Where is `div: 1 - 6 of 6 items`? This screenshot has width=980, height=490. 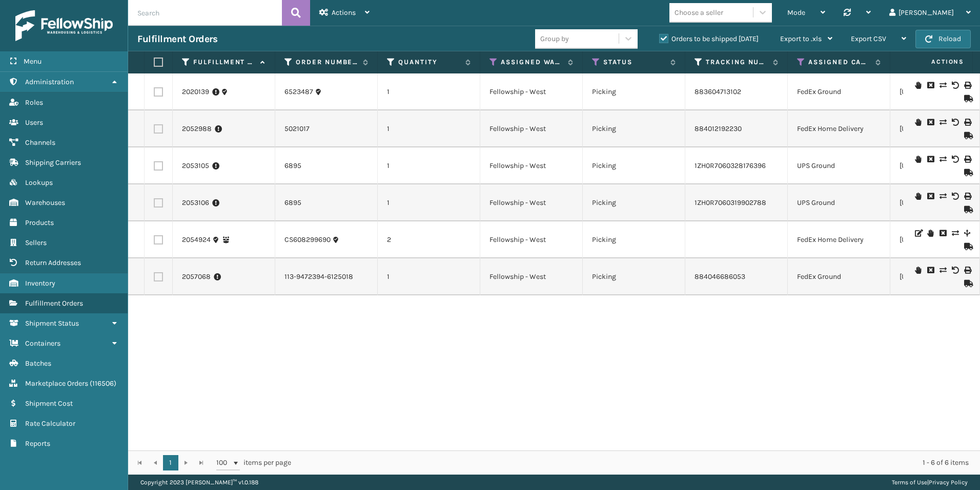 div: 1 - 6 of 6 items is located at coordinates (638, 463).